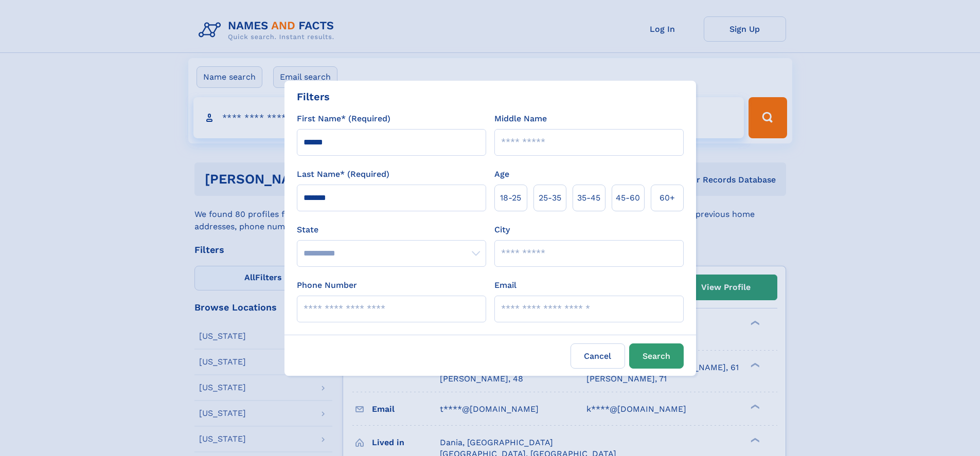 This screenshot has width=980, height=456. What do you see at coordinates (391, 230) in the screenshot?
I see `label: State` at bounding box center [391, 230].